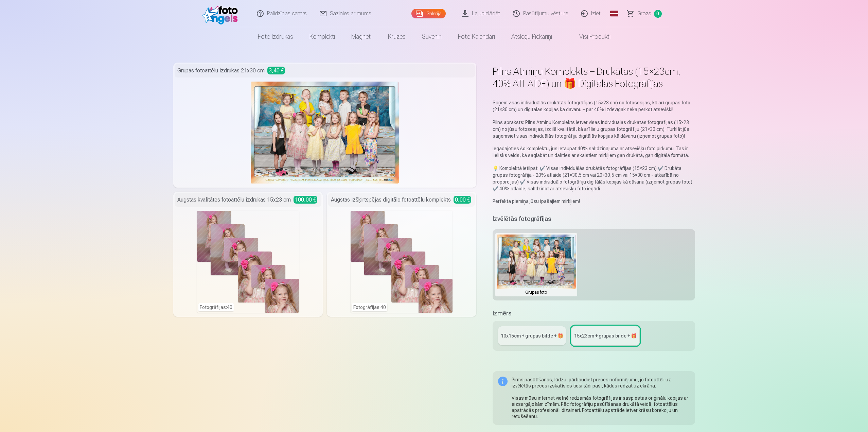  Describe the element at coordinates (593, 106) in the screenshot. I see `p: Saņem visas individuālās drukātās fotogrāfijas (15×23 cm) no fotosesijas, kā arī grupas foto (21×...` at that location.